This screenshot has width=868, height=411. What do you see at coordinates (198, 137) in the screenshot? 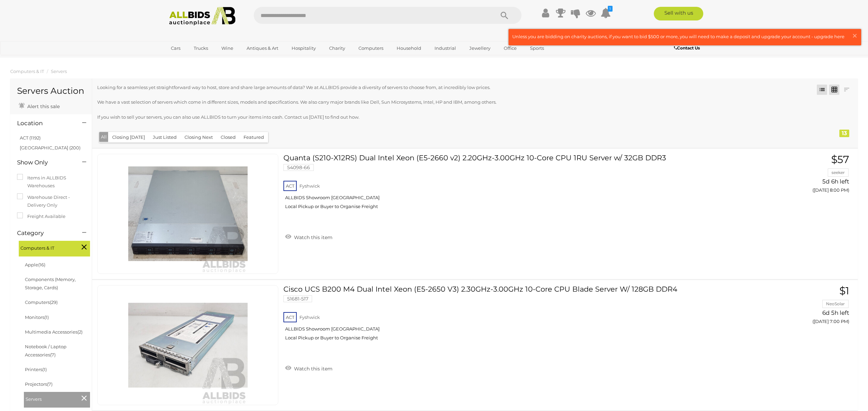
I see `button: Closing Next` at bounding box center [198, 137].